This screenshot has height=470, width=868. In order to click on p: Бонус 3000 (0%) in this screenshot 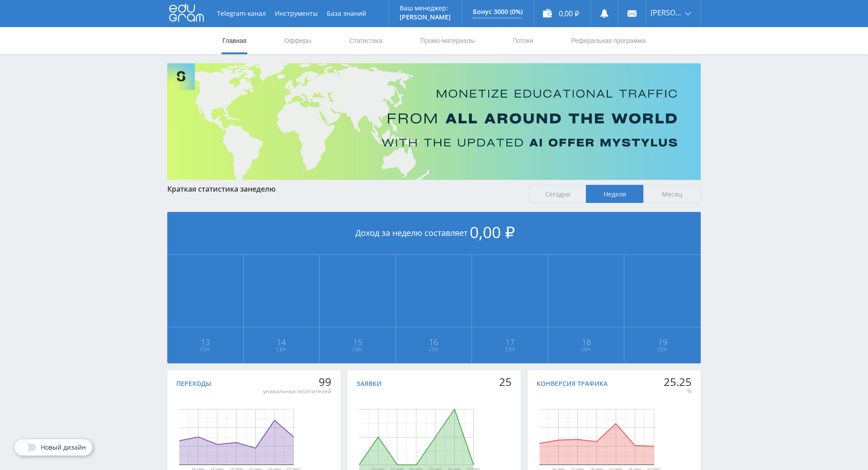, I will do `click(498, 11)`.